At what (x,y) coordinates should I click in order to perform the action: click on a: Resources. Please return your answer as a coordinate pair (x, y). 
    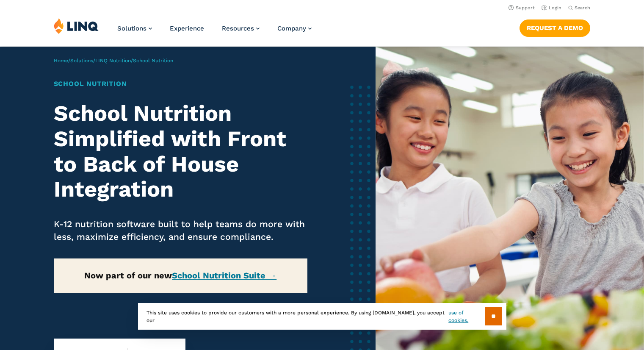
    Looking at the image, I should click on (241, 28).